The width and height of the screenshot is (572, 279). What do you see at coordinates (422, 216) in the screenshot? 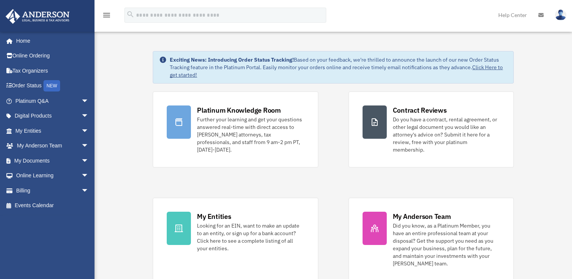
I see `div: My Anderson Team` at bounding box center [422, 216].